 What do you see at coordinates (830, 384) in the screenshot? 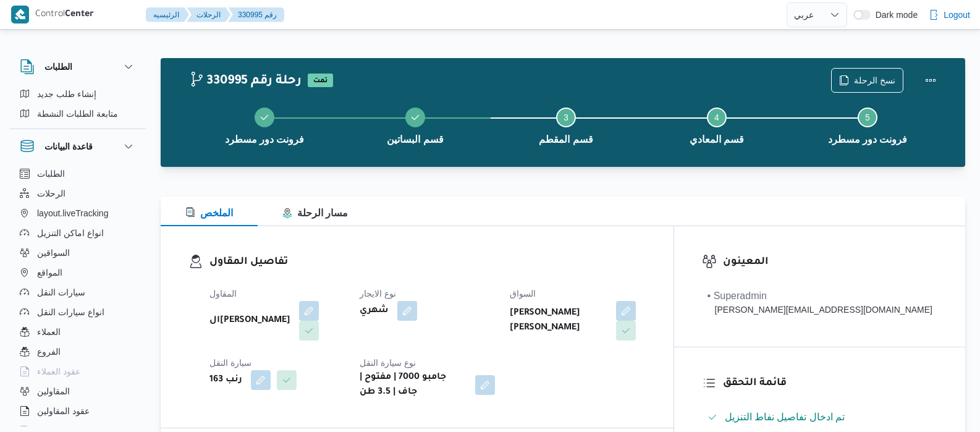
I see `h3: قائمة التحقق` at bounding box center [830, 384].